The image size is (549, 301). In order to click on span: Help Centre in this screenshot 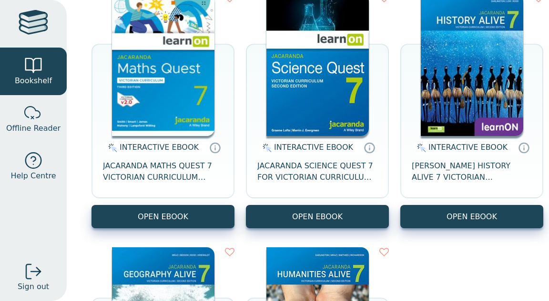, I will do `click(33, 176)`.